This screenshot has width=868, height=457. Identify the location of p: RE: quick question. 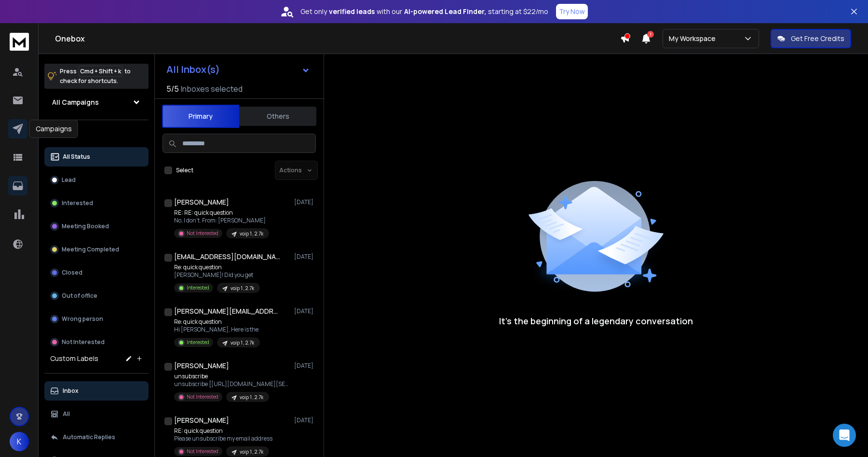
(223, 431).